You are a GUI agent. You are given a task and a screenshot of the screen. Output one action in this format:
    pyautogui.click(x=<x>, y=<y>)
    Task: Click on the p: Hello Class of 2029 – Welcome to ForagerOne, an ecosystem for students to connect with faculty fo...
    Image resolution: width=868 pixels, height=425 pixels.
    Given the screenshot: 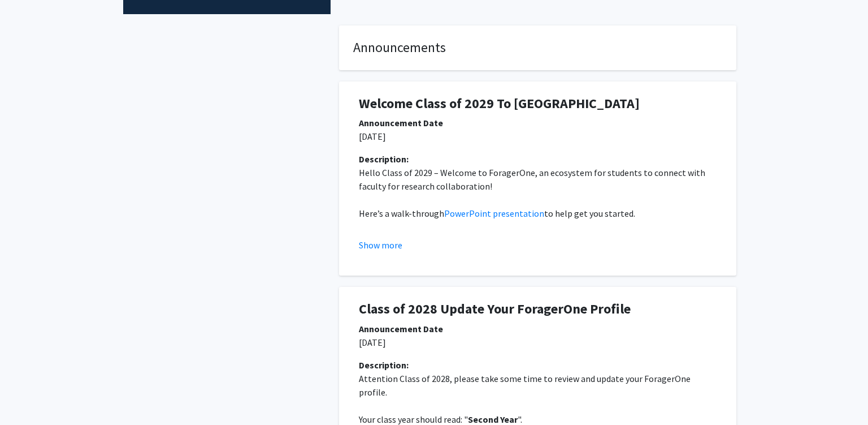 What is the action you would take?
    pyautogui.click(x=538, y=179)
    